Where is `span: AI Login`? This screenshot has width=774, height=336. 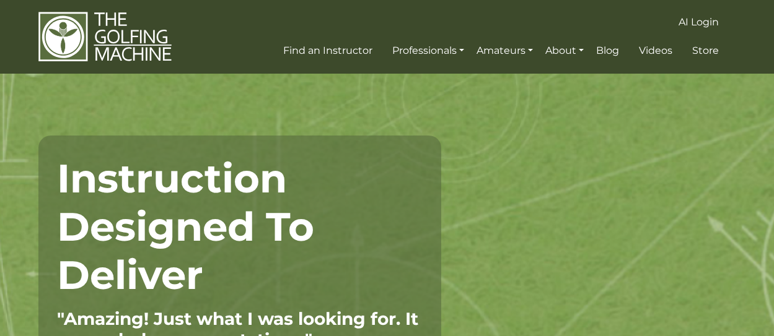 span: AI Login is located at coordinates (698, 22).